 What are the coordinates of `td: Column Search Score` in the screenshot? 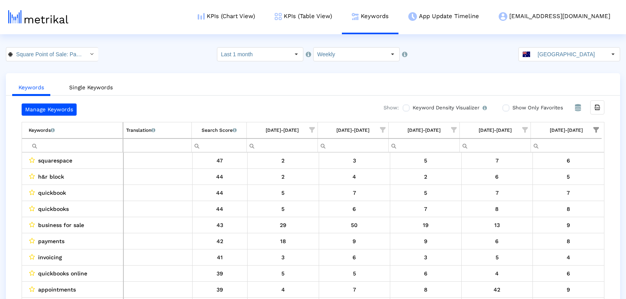 It's located at (219, 130).